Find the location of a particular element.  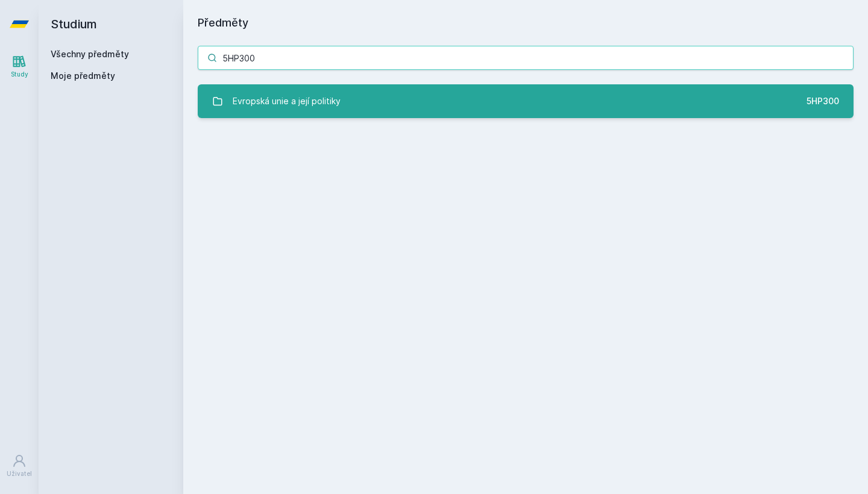

div: Study is located at coordinates (19, 74).